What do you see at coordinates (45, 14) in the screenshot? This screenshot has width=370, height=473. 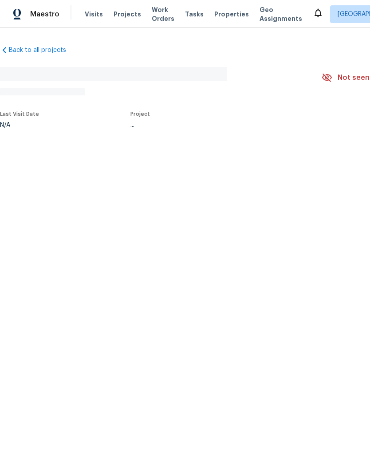 I see `span: Maestro` at bounding box center [45, 14].